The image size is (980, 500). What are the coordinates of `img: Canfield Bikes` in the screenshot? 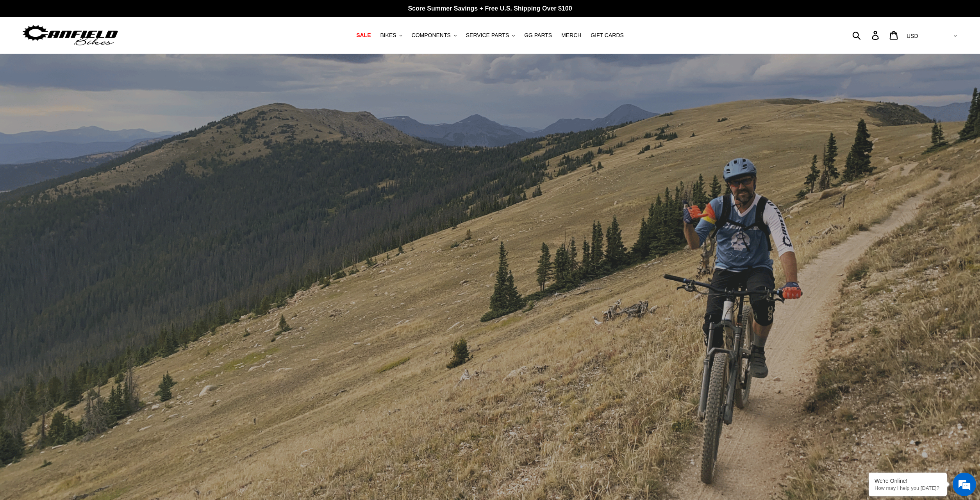 It's located at (71, 35).